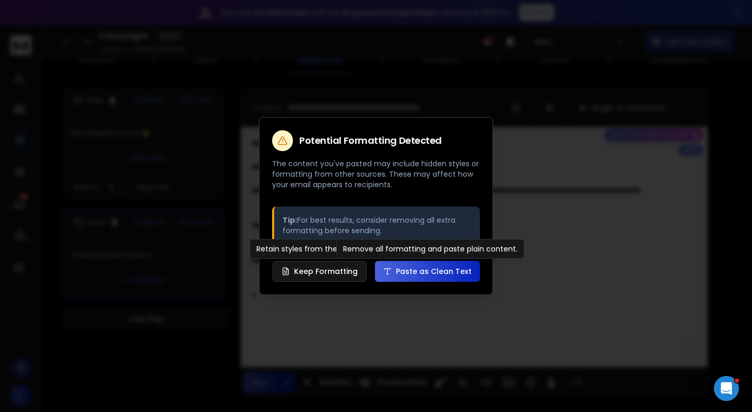 Image resolution: width=752 pixels, height=412 pixels. Describe the element at coordinates (326, 249) in the screenshot. I see `div: Retain styles from the original source.` at that location.